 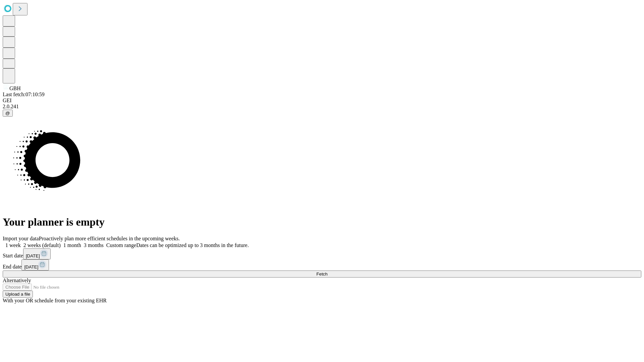 I want to click on span: Import your data, so click(x=21, y=238).